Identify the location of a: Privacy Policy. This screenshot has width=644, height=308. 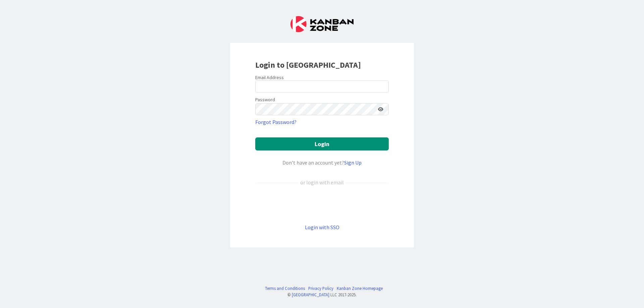
(321, 288).